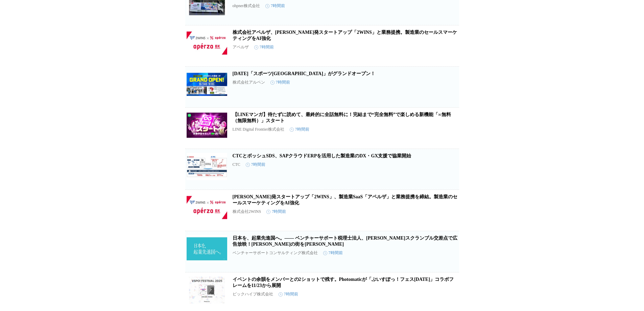 Image resolution: width=644 pixels, height=311 pixels. What do you see at coordinates (322, 156) in the screenshot?
I see `a: CTCとボッシュSDS、SAPクラウドERPを活用した製造業のDX・GX支援で協業開始` at bounding box center [322, 156].